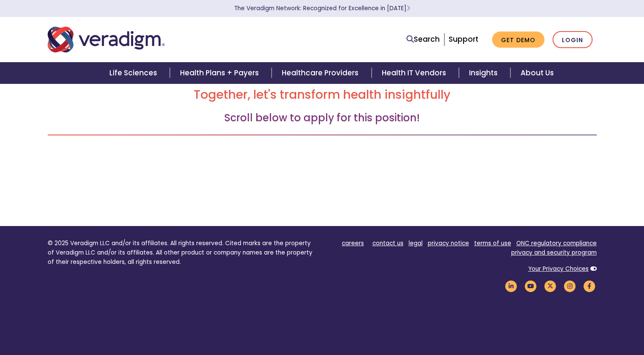  I want to click on a: Veradigm Instagram Link, so click(570, 286).